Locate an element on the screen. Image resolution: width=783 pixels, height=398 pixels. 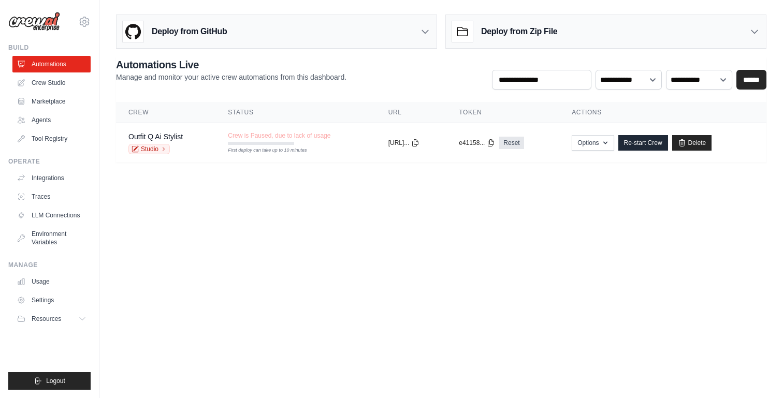
a: Outfit Q Ai Stylist is located at coordinates (155, 137).